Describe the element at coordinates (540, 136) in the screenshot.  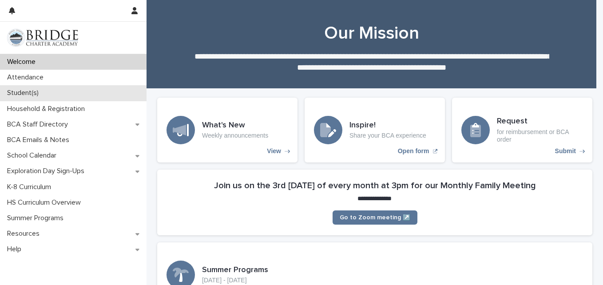
I see `p: for reimbursement or BCA order` at that location.